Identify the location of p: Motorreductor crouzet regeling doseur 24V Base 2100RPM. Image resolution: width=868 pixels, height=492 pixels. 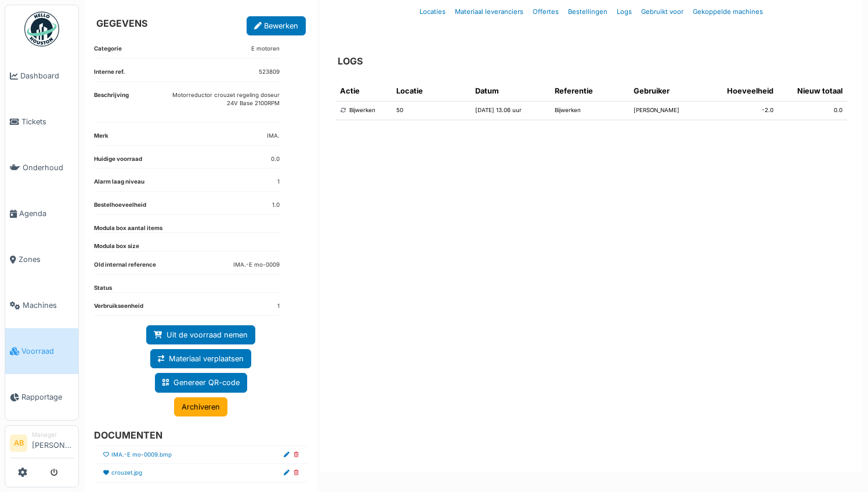
(226, 99).